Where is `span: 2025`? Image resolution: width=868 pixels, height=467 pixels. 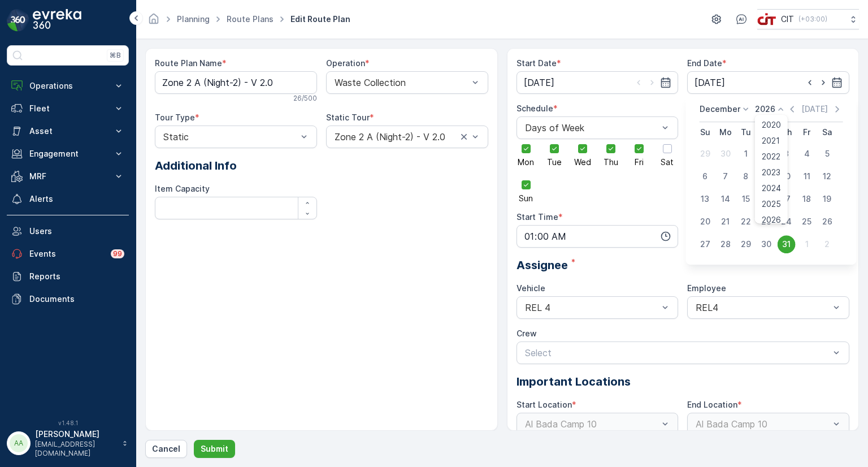 span: 2025 is located at coordinates (772, 204).